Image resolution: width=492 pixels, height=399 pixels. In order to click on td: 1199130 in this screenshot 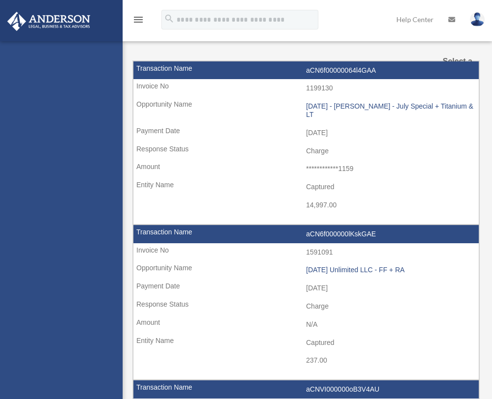, I will do `click(306, 88)`.